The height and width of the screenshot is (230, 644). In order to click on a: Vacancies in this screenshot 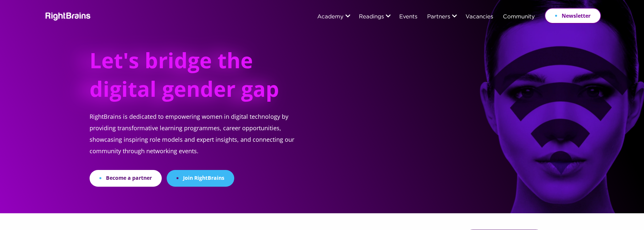, I will do `click(479, 17)`.